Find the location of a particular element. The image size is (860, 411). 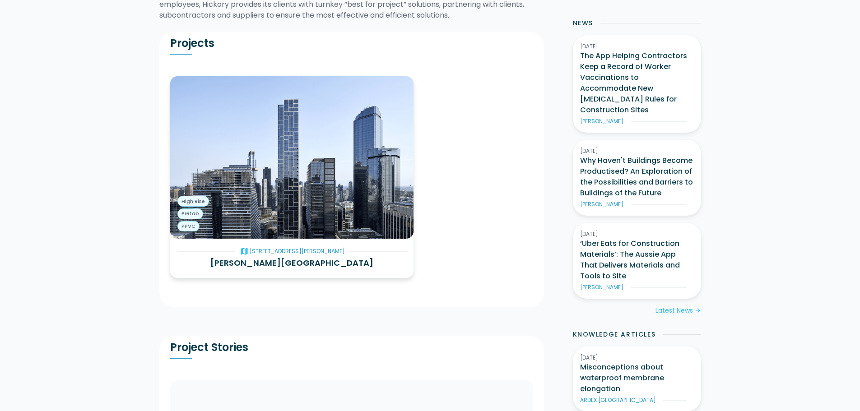

a: Prefab is located at coordinates (190, 214).